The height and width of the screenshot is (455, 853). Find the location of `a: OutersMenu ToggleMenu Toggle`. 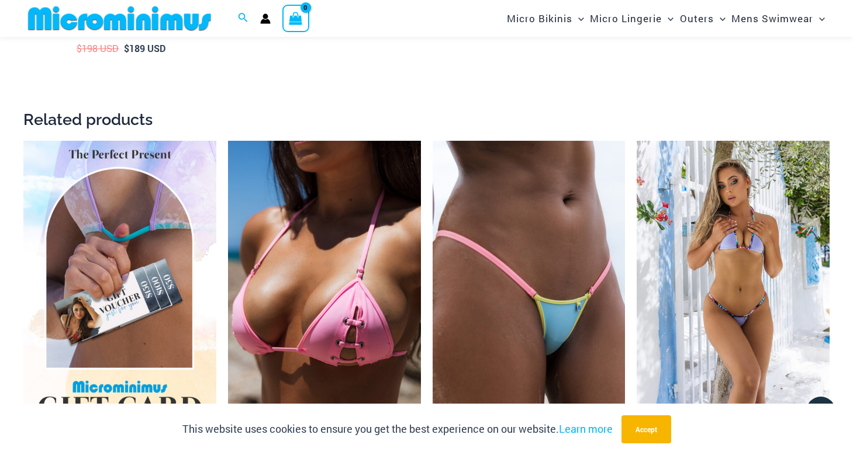

a: OutersMenu ToggleMenu Toggle is located at coordinates (703, 18).